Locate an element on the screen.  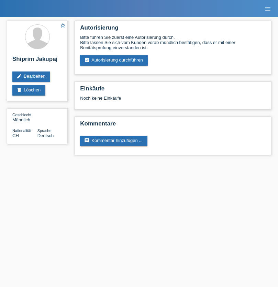
h2: Autorisierung is located at coordinates (173, 30).